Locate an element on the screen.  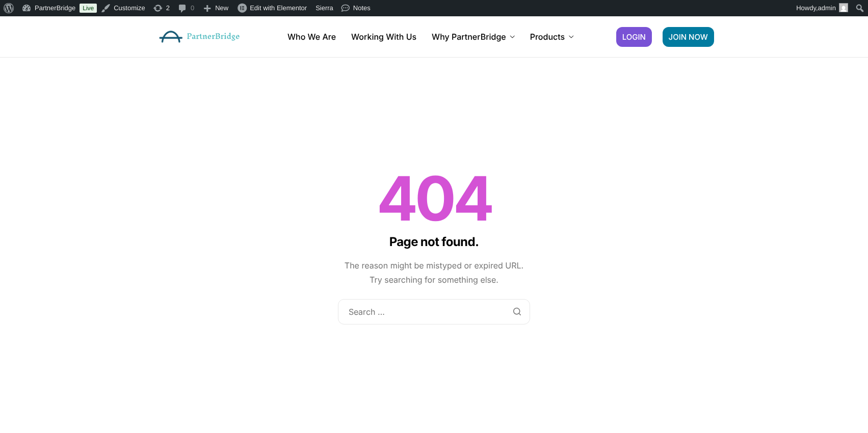
a: JOIN NOW is located at coordinates (688, 37).